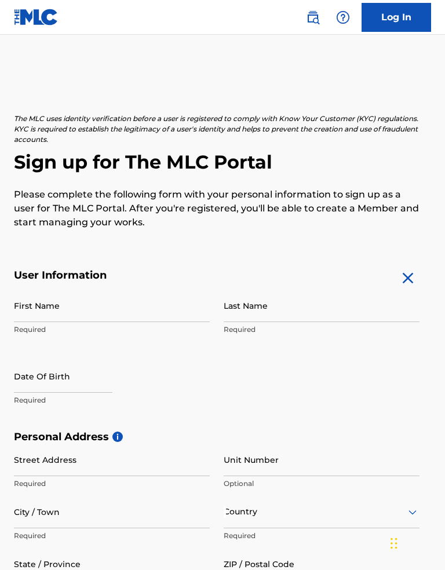 The width and height of the screenshot is (445, 570). I want to click on img: search, so click(313, 17).